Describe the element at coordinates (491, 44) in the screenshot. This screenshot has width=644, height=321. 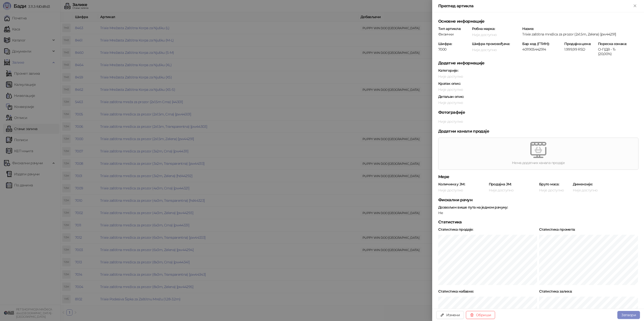
I see `strong: Шифра произвођача :` at that location.